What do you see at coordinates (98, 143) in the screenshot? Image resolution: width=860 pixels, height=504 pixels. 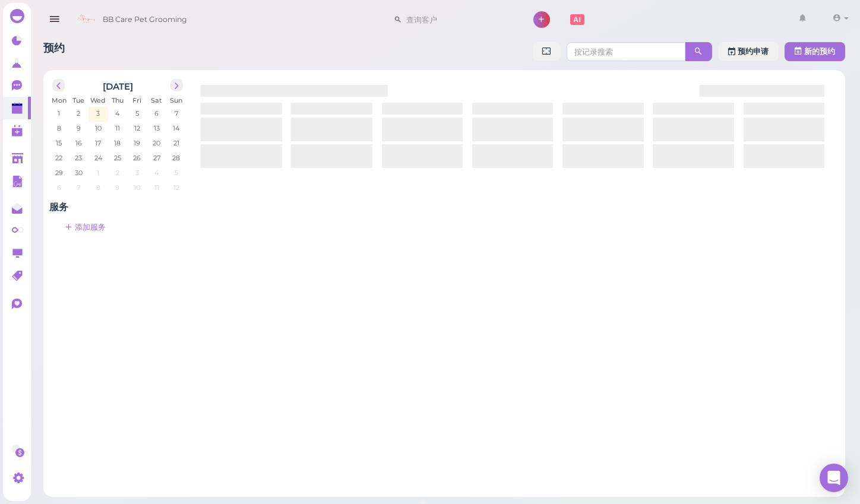 I see `span: 17` at bounding box center [98, 143].